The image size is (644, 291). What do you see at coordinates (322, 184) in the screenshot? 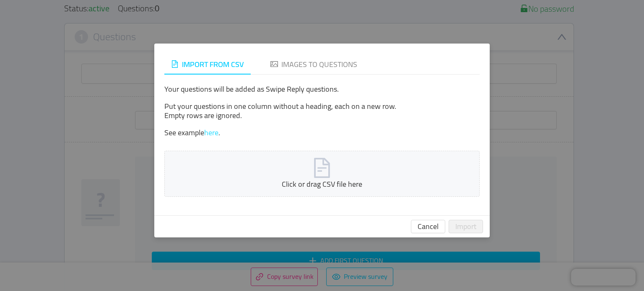
I see `div: Click or drag CSV file here` at bounding box center [322, 184].